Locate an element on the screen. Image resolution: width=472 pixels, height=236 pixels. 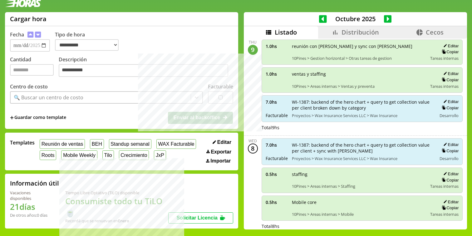
span: Mobile core is located at coordinates (359, 202).